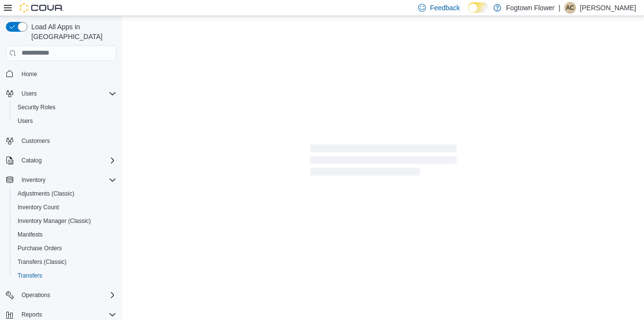 Image resolution: width=644 pixels, height=320 pixels. Describe the element at coordinates (445, 8) in the screenshot. I see `span: Feedback` at that location.